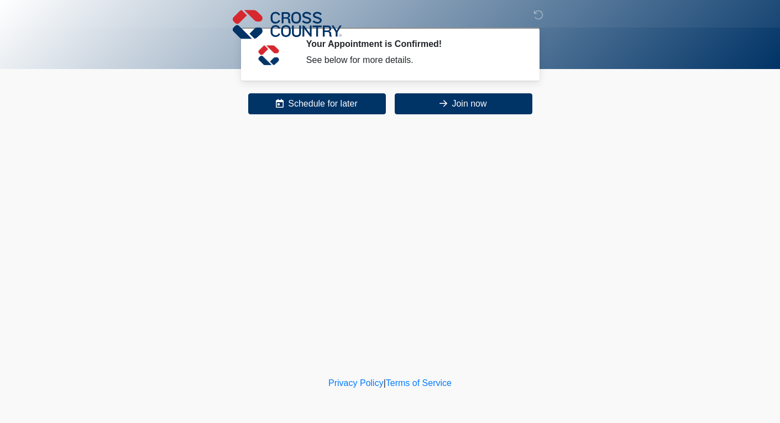 The width and height of the screenshot is (780, 423). What do you see at coordinates (413, 60) in the screenshot?
I see `div: See below for more details.` at bounding box center [413, 60].